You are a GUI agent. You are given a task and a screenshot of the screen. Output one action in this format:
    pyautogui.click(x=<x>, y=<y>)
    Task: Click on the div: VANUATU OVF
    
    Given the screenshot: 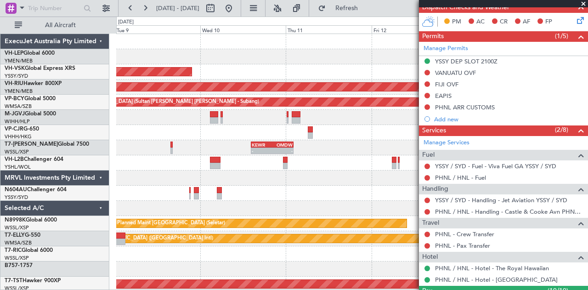 What is the action you would take?
    pyautogui.click(x=455, y=73)
    